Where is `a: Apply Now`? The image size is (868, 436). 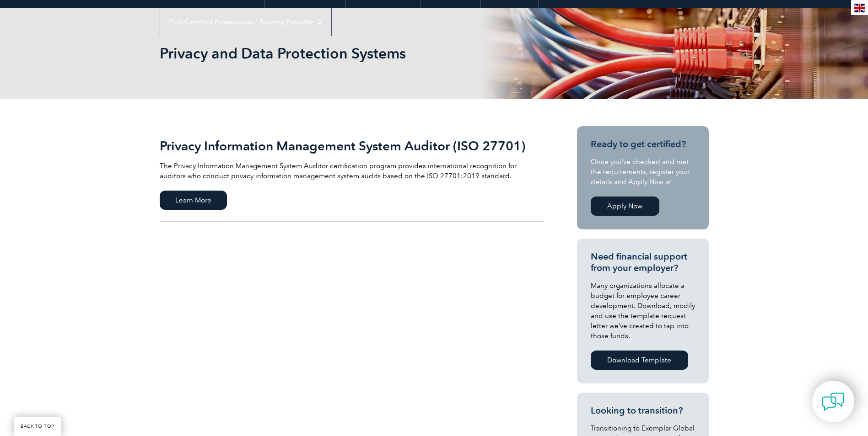 a: Apply Now is located at coordinates (625, 206).